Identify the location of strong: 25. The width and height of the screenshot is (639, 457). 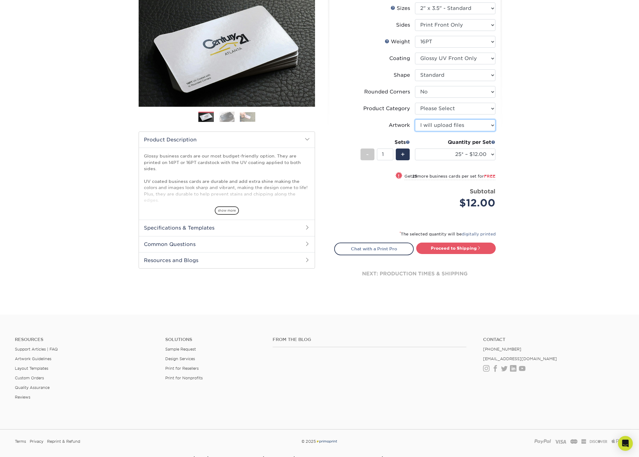
(414, 176).